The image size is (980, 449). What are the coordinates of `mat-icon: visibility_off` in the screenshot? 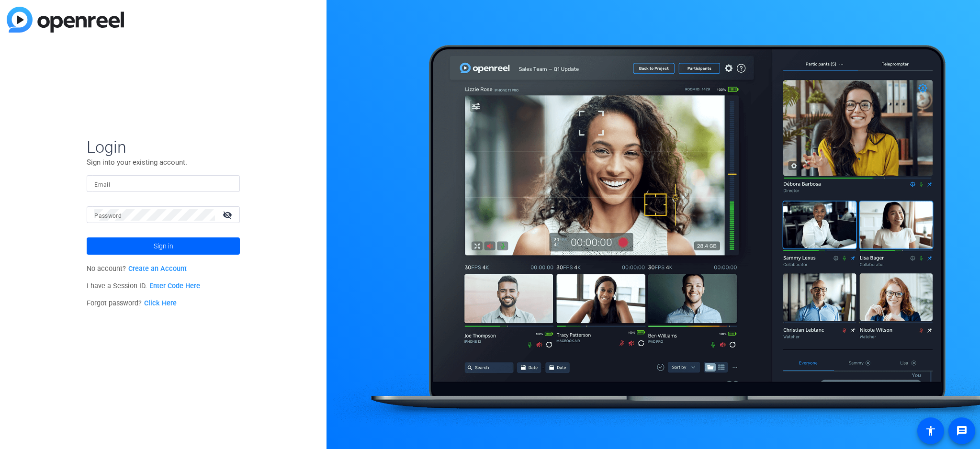 It's located at (229, 215).